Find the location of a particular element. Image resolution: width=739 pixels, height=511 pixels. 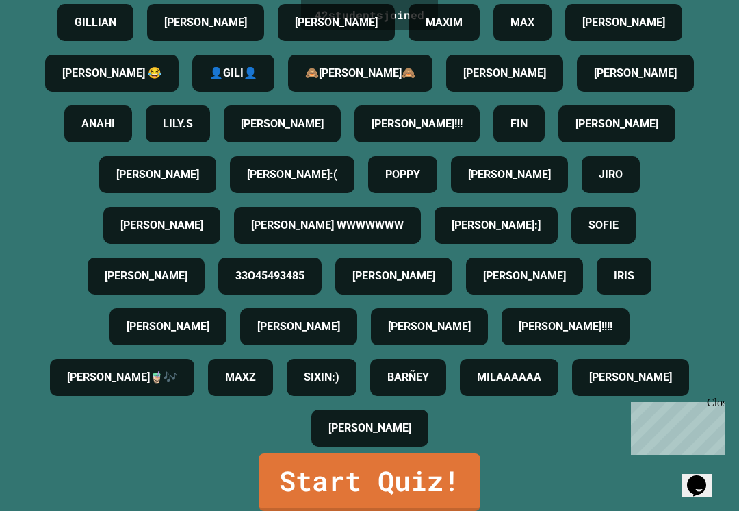

div: Chat with us now!Close is located at coordinates (50, 46).